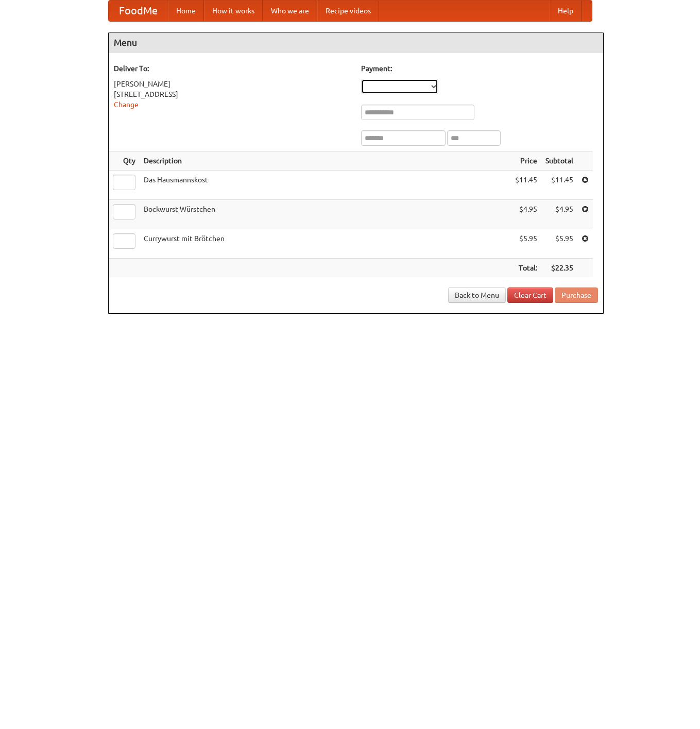 This screenshot has width=700, height=729. Describe the element at coordinates (559, 268) in the screenshot. I see `th: $22.35` at that location.